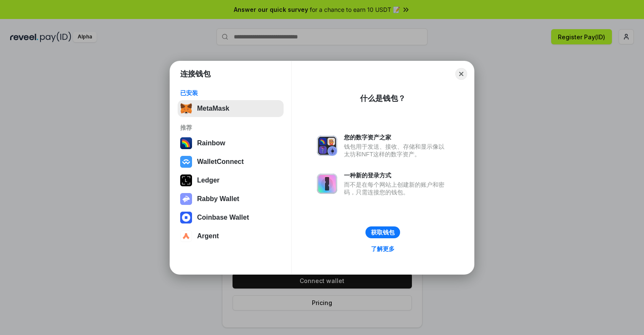 The image size is (644, 335). I want to click on div: Coinbase Wallet, so click(223, 217).